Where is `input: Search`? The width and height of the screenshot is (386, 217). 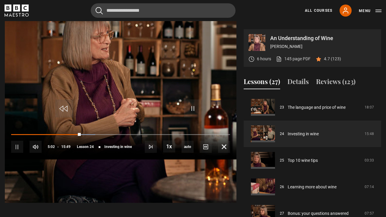
input: Search is located at coordinates (163, 11).